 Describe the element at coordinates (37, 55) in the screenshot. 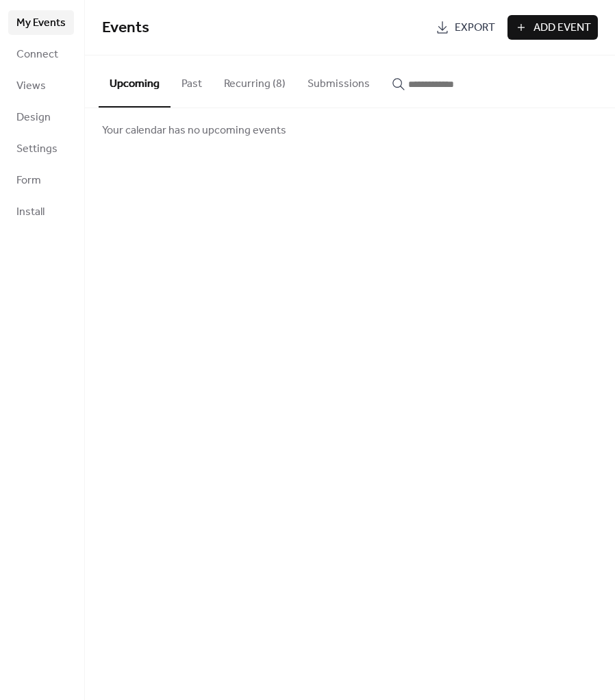

I see `span: Connect` at that location.